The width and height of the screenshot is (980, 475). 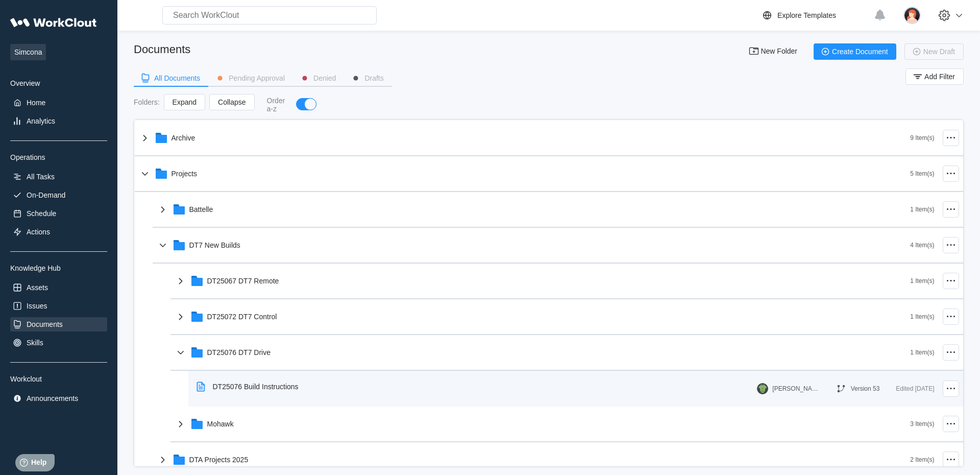 What do you see at coordinates (27, 12) in the screenshot?
I see `span: Help` at bounding box center [27, 12].